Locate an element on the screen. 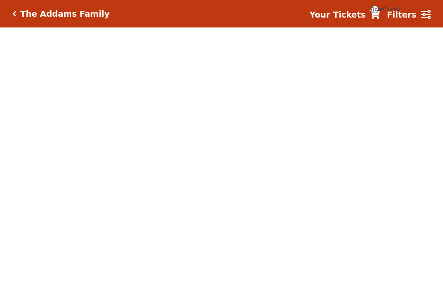 The height and width of the screenshot is (294, 443). h5: The Addams Family is located at coordinates (65, 14).